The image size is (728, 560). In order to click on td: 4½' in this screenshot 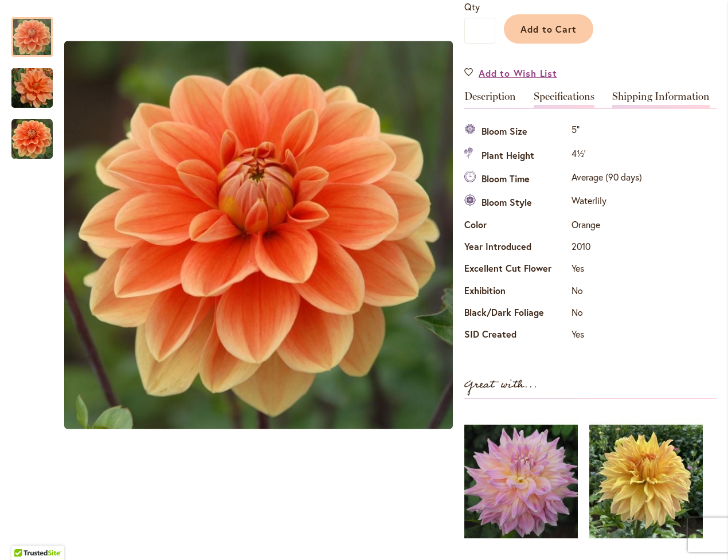, I will do `click(607, 155)`.